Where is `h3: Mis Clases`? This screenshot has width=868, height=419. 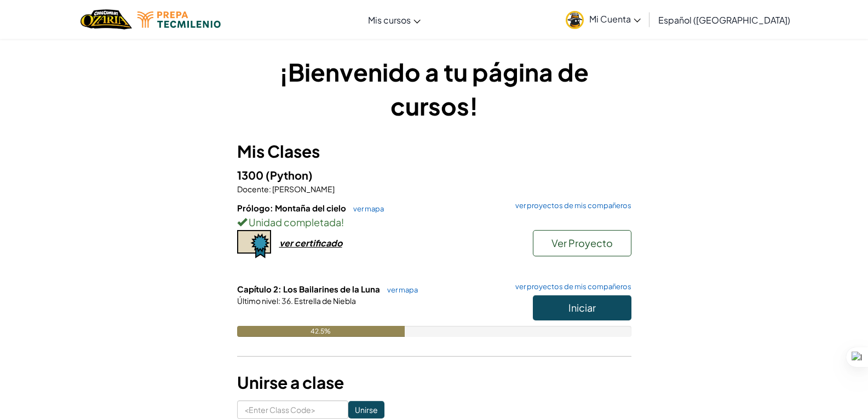
h3: Mis Clases is located at coordinates (434, 151).